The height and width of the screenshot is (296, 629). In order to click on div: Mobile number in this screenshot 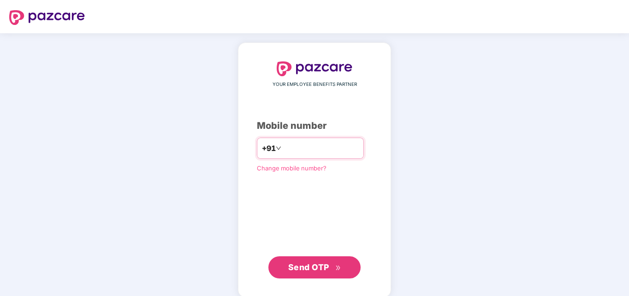, I will do `click(315, 125)`.